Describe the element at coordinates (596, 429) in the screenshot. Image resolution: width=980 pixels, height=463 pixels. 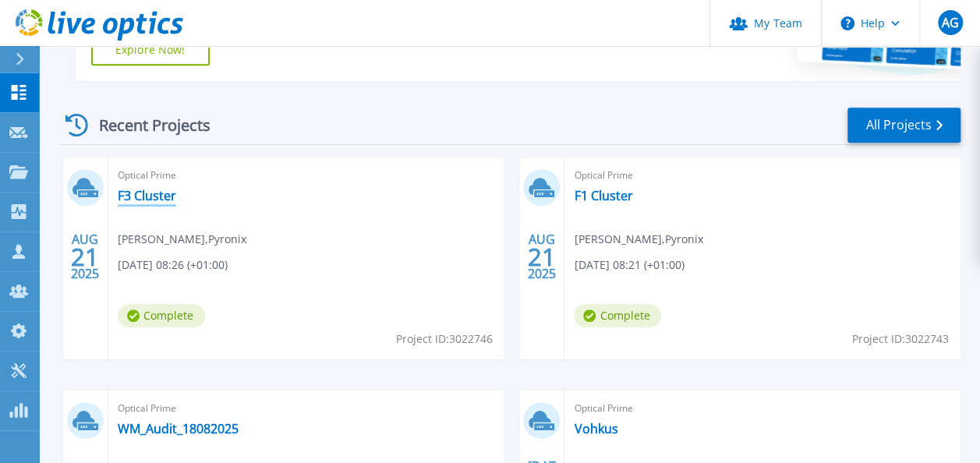
I see `a: Vohkus` at that location.